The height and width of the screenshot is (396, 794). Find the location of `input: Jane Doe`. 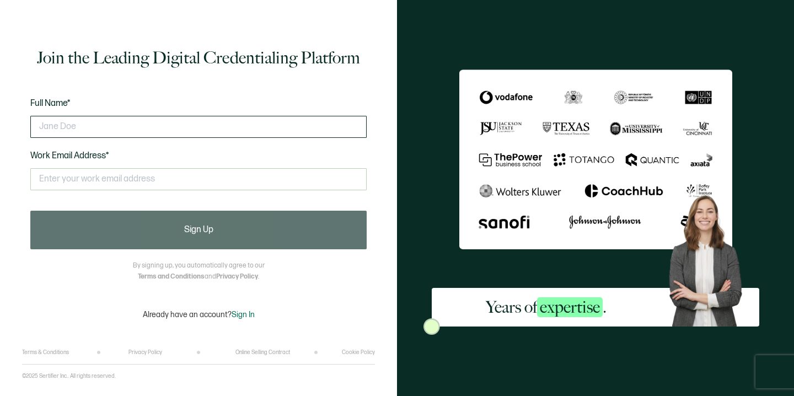

input: Jane Doe is located at coordinates (198, 127).